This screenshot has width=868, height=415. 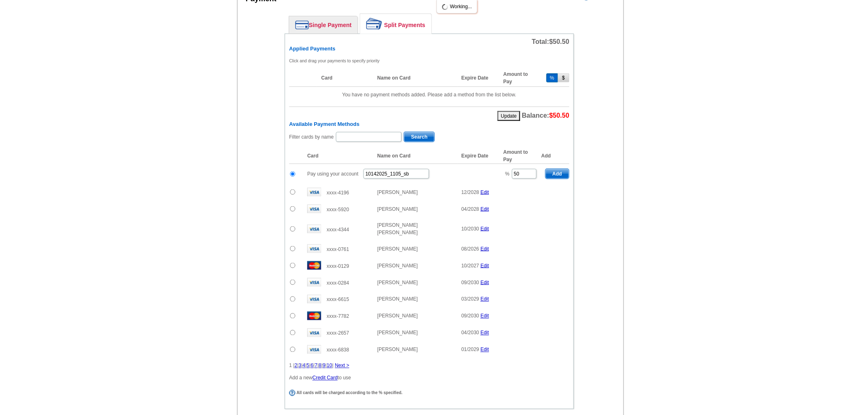 I want to click on span: xxxx-6615, so click(x=338, y=300).